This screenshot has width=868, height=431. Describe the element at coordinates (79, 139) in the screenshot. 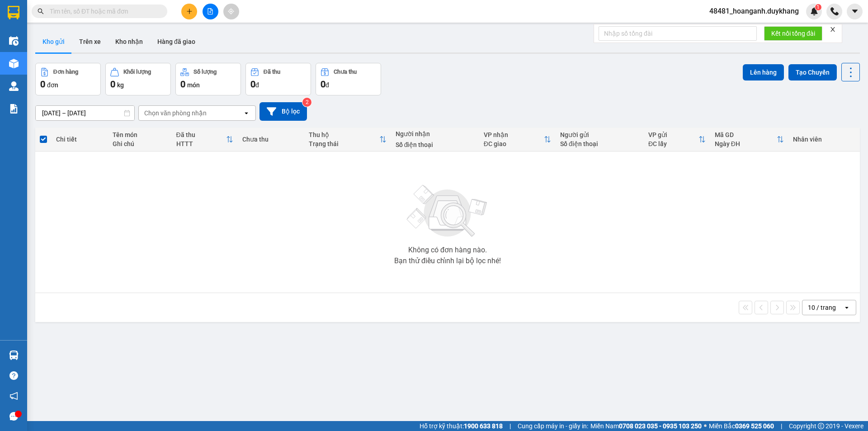

I see `div: Chi tiết` at that location.